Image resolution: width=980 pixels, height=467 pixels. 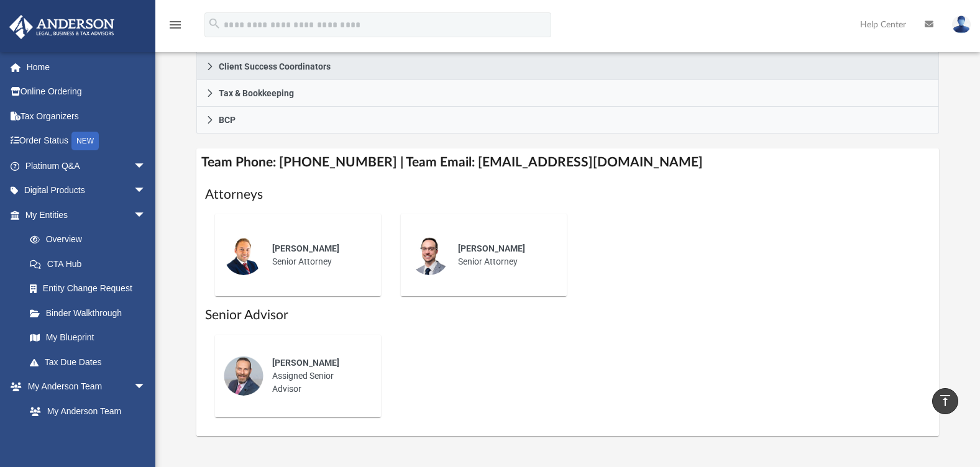 What do you see at coordinates (85, 141) in the screenshot?
I see `div: NEW` at bounding box center [85, 141].